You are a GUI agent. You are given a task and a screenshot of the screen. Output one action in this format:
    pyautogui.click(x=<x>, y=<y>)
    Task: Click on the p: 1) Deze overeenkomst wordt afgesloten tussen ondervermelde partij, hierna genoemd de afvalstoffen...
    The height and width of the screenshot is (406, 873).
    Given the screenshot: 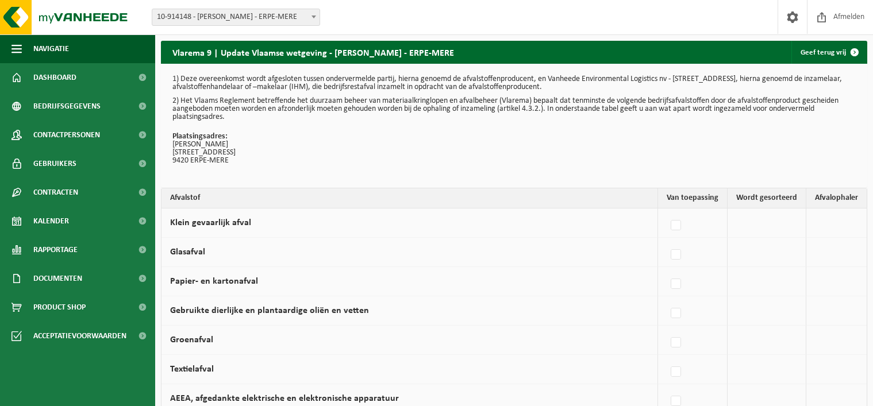 What is the action you would take?
    pyautogui.click(x=514, y=83)
    